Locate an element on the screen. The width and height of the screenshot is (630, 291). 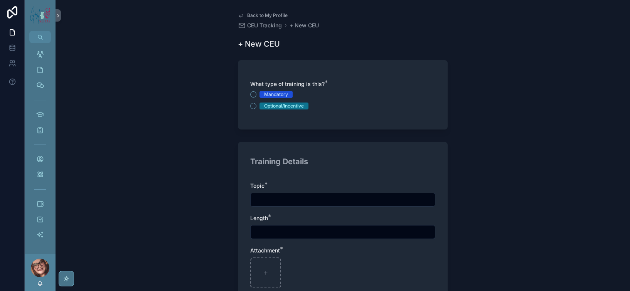
span: + New CEU is located at coordinates (304, 25).